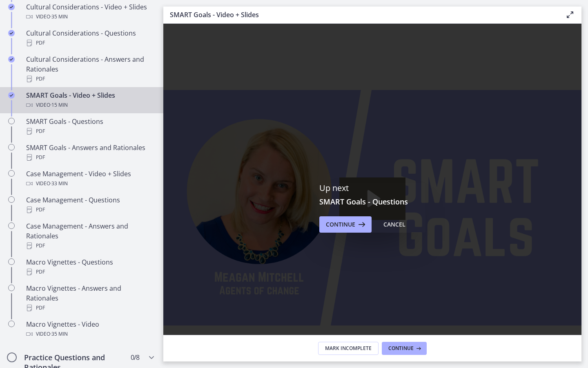  I want to click on span: 0 / 8, so click(135, 357).